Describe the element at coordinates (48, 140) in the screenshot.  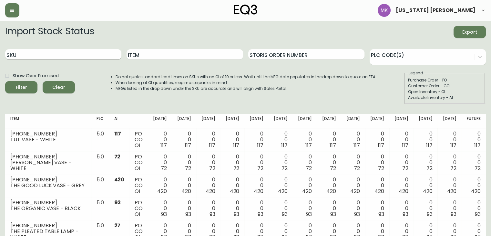
I see `div: TUT VASE - WHITE` at that location.